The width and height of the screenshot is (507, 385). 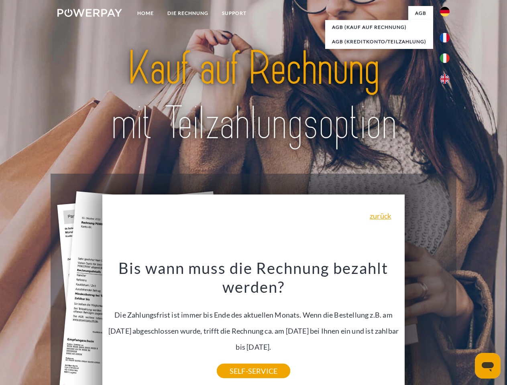 What do you see at coordinates (445, 38) in the screenshot?
I see `img: fr` at bounding box center [445, 38].